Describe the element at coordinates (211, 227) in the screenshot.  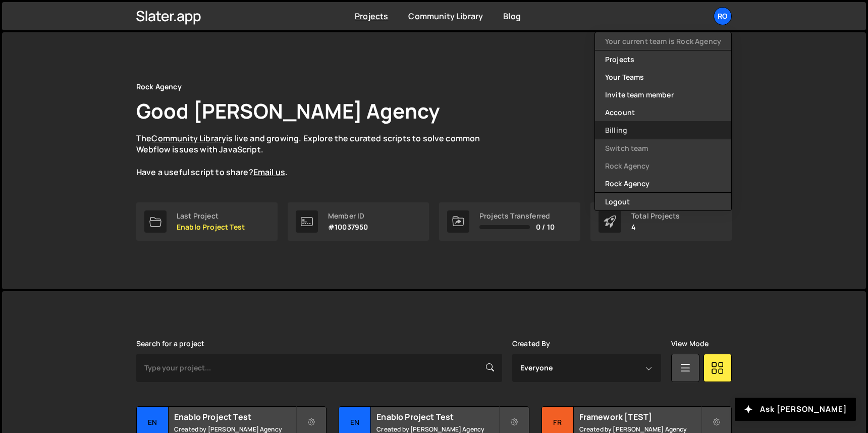
I see `p: Enablo Project Test` at that location.